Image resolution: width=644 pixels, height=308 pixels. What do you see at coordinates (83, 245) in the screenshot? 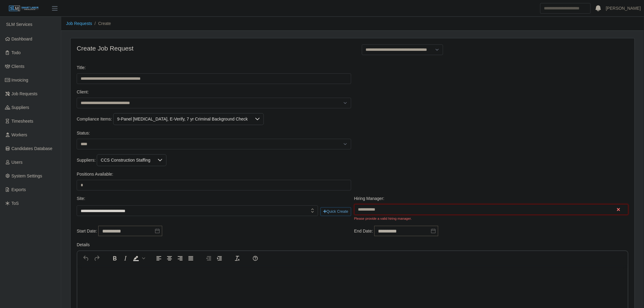
I see `label: Details` at bounding box center [83, 245].